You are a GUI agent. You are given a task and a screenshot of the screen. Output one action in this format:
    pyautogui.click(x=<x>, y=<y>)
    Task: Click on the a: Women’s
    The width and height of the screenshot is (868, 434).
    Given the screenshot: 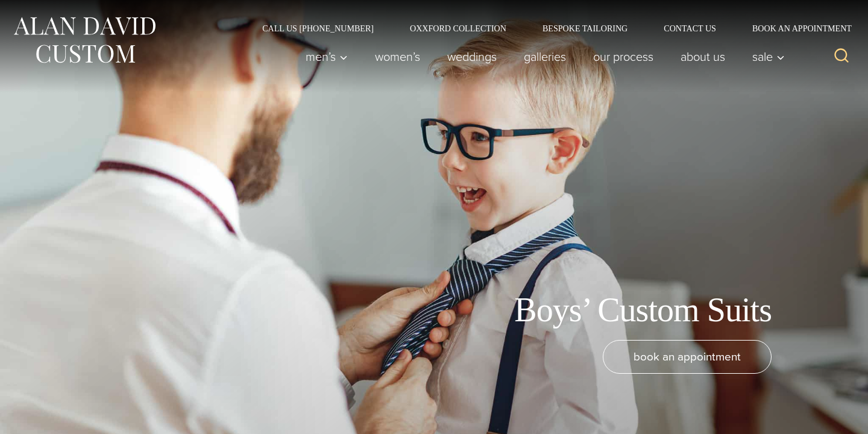 What is the action you would take?
    pyautogui.click(x=398, y=56)
    